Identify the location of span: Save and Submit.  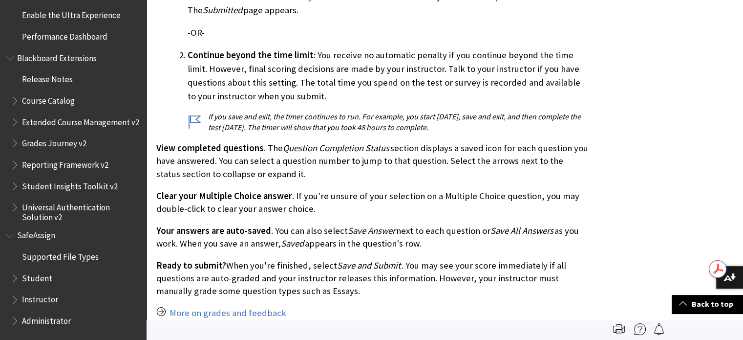
(369, 265).